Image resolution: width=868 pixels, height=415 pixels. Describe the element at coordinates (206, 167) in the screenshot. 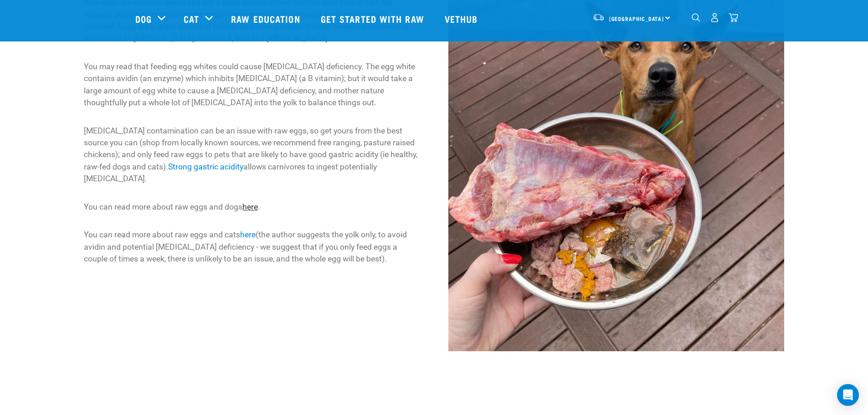

I see `a: Strong gastric acidity` at that location.